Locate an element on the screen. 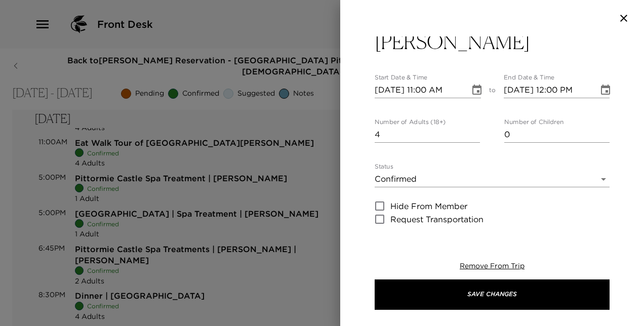  label: Number of Children is located at coordinates (534, 122).